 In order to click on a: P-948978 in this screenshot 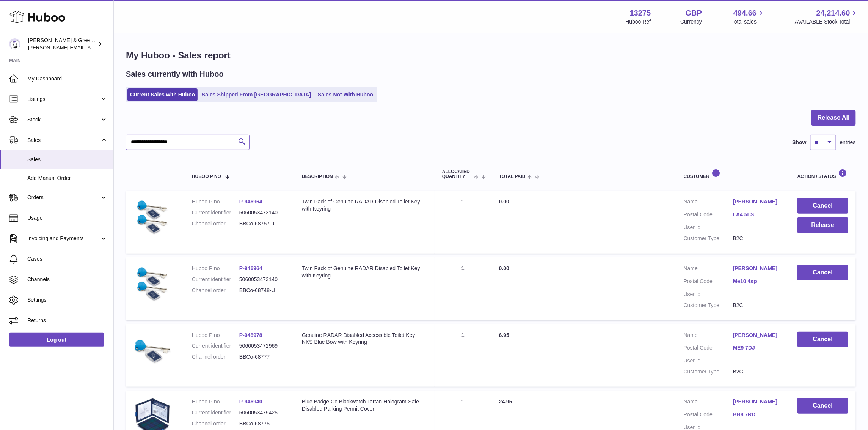, I will do `click(251, 335)`.